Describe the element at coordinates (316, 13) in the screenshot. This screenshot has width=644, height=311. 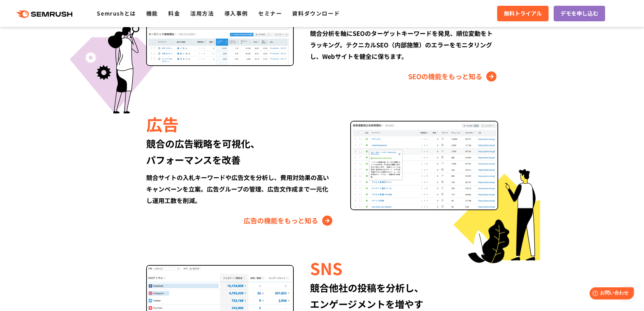
I see `a: 資料ダウンロード` at that location.